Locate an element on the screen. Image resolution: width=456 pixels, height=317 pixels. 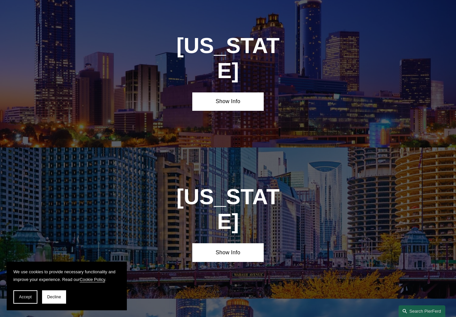
section: Cookie banner is located at coordinates (67, 286).